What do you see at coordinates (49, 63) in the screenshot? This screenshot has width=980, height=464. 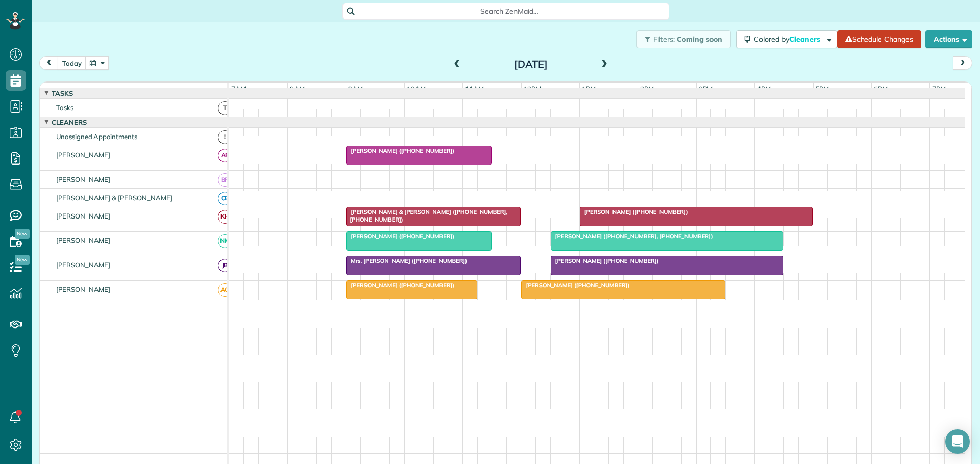 I see `button: prev` at bounding box center [49, 63].